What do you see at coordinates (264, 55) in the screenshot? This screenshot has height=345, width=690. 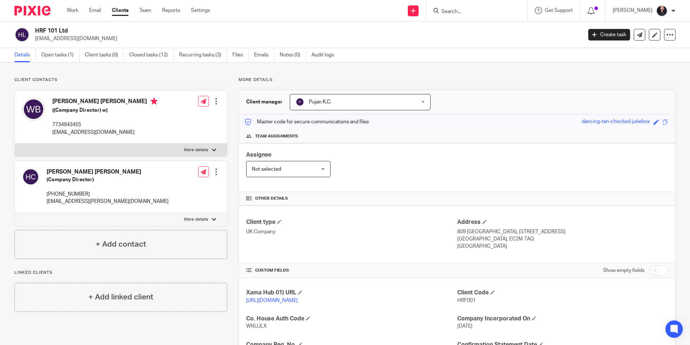 I see `a: Emails` at bounding box center [264, 55].